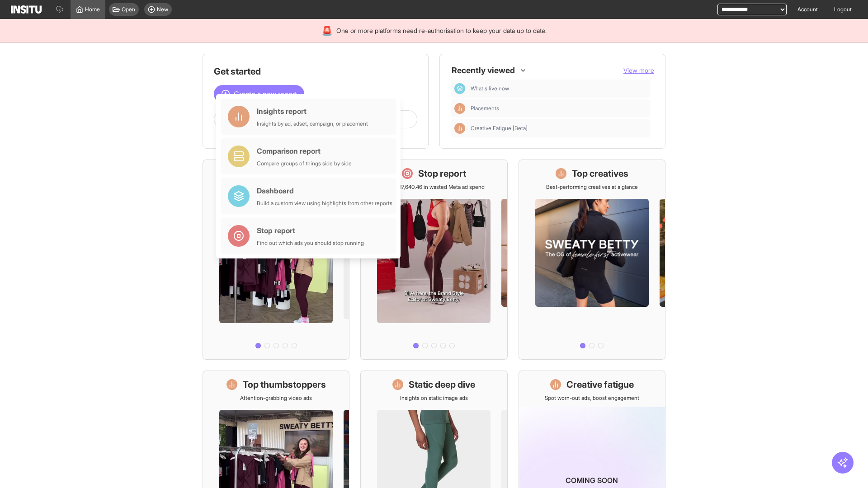 The image size is (868, 488). What do you see at coordinates (434, 259) in the screenshot?
I see `a: Stop reportSave £17,640.46 in wasted Meta ad spend` at bounding box center [434, 259].